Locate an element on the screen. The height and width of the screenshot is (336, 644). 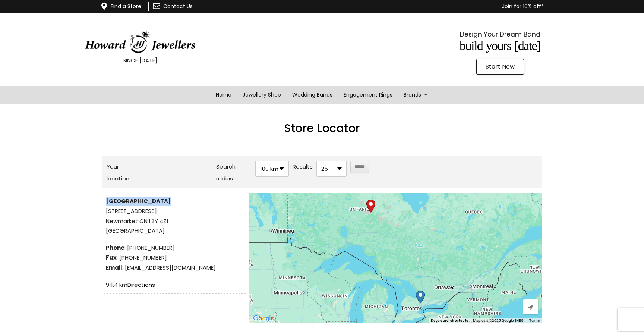
img: Google is located at coordinates (264, 318).